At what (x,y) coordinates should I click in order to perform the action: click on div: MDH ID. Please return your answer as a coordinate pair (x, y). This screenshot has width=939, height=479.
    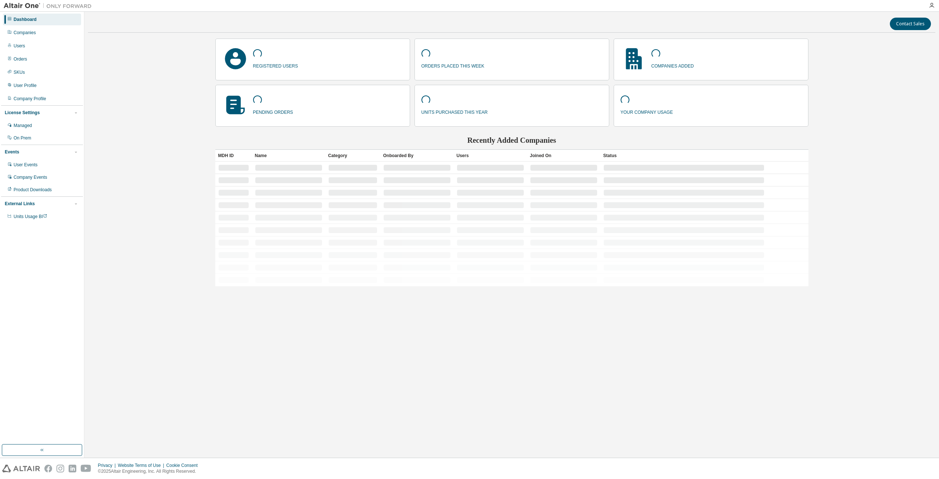
    Looking at the image, I should click on (234, 156).